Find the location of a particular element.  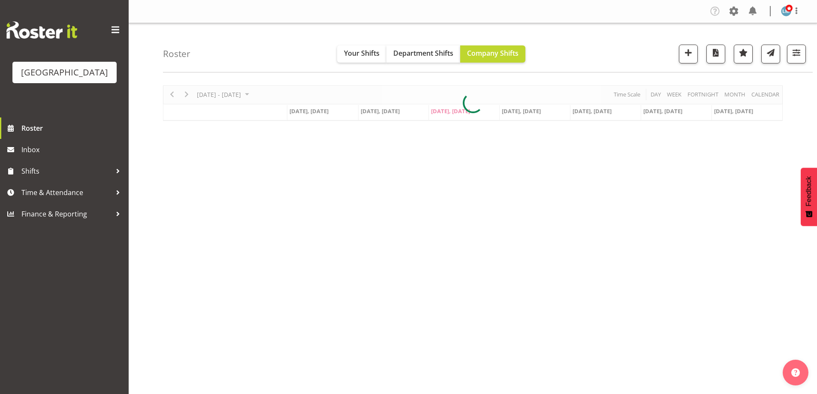

img: lesley-mckenzie127.jpg is located at coordinates (786, 11).